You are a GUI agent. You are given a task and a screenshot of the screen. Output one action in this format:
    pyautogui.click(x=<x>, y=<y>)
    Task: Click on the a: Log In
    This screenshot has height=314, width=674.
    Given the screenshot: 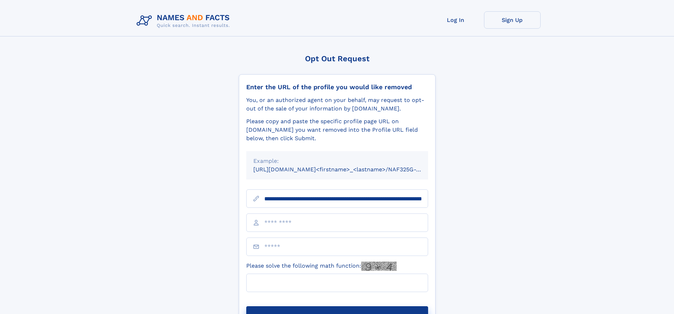 What is the action you would take?
    pyautogui.click(x=456, y=20)
    